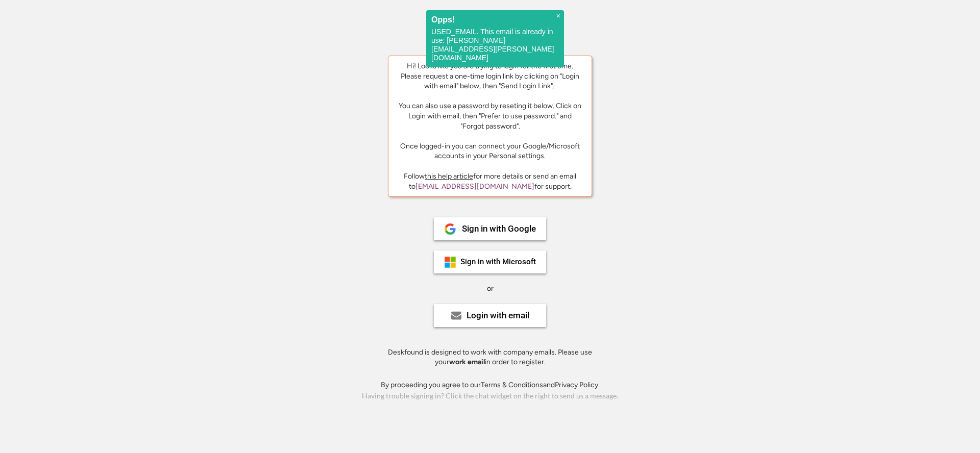  I want to click on div: By proceeding you agree to our and, so click(490, 385).